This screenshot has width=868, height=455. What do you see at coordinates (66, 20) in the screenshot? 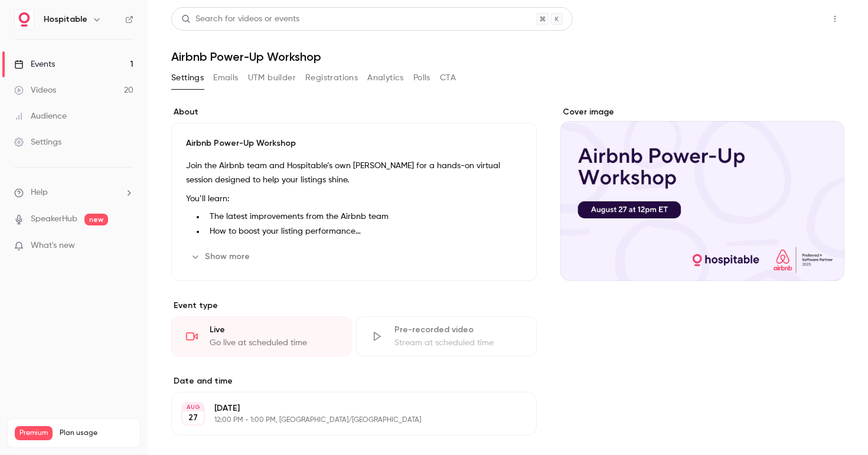
I see `h6: Hospitable` at bounding box center [66, 20].